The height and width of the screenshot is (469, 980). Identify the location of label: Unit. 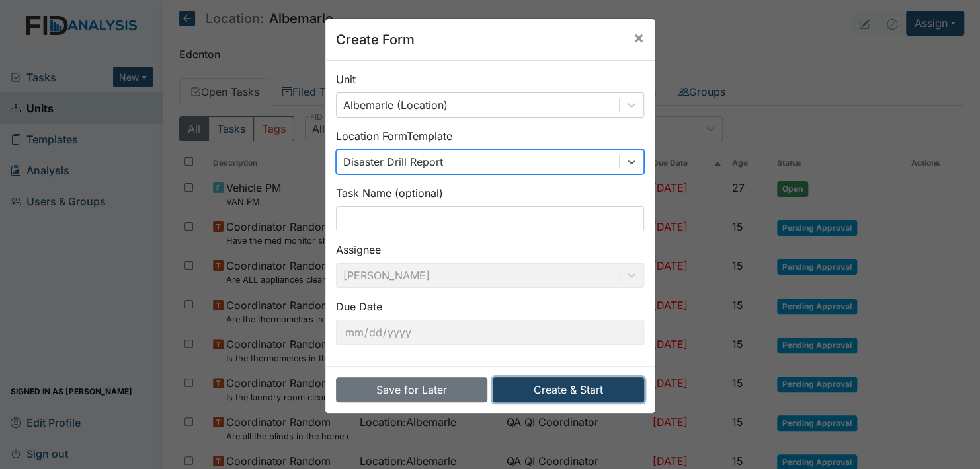
(346, 79).